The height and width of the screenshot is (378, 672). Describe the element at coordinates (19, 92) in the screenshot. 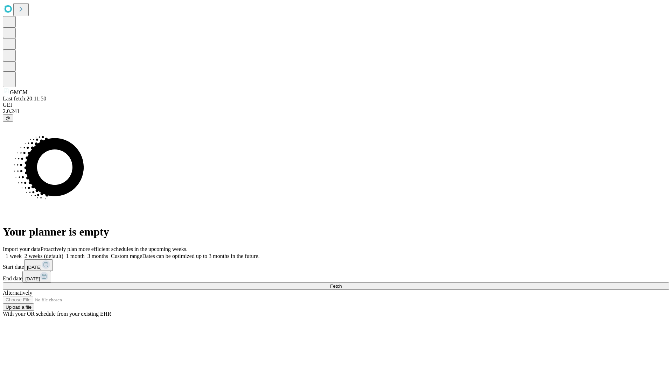

I see `span: GMCM` at that location.